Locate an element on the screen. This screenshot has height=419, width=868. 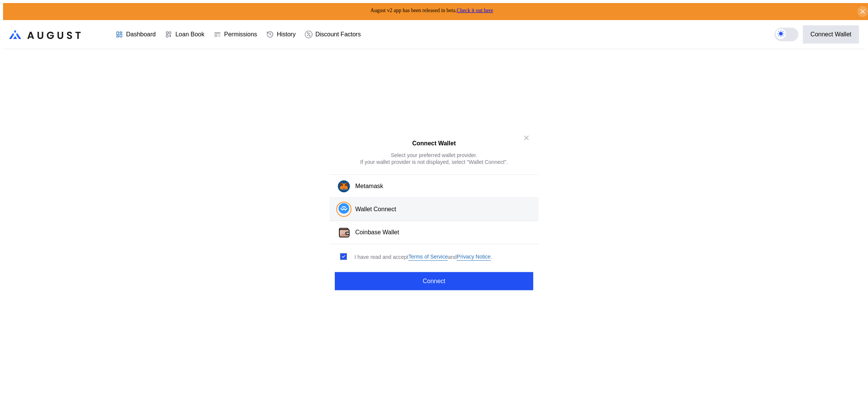
img: Coinbase Wallet is located at coordinates (344, 233).